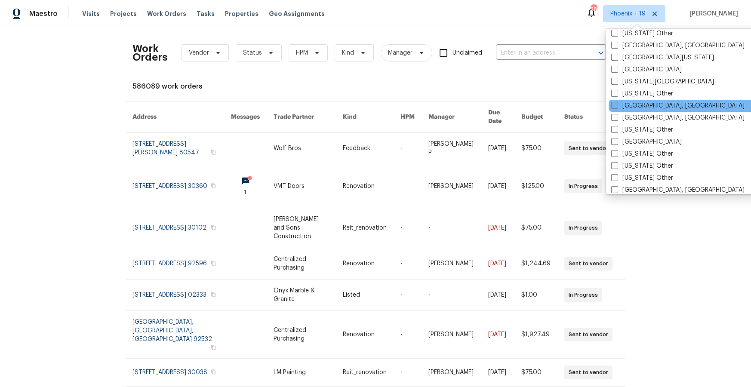 The height and width of the screenshot is (387, 751). Describe the element at coordinates (302, 53) in the screenshot. I see `span: HPM` at that location.